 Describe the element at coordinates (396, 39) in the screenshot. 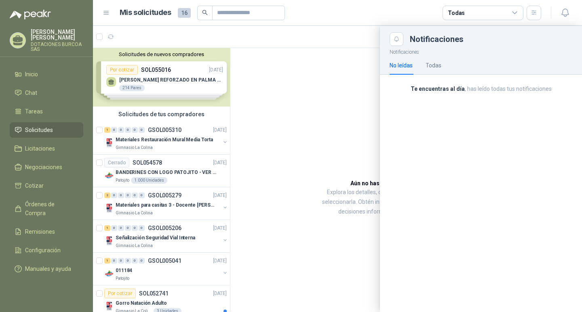

I see `button: Close` at that location.